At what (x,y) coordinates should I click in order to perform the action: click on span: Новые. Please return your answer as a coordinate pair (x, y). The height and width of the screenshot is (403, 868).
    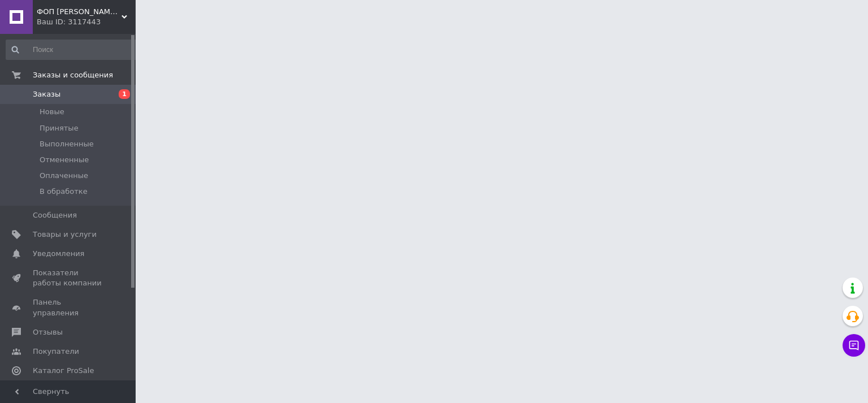
    Looking at the image, I should click on (52, 112).